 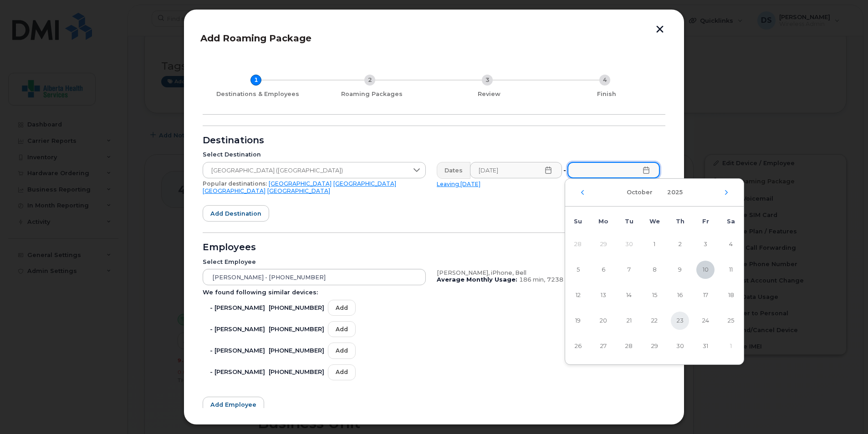 What do you see at coordinates (731, 270) in the screenshot?
I see `span: 11` at bounding box center [731, 270].